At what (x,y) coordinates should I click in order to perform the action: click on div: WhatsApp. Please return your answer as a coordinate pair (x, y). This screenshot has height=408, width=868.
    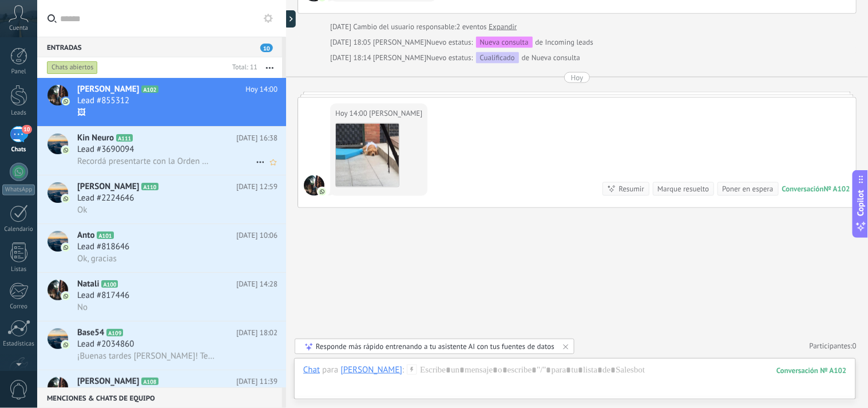
    Looking at the image, I should click on (19, 190).